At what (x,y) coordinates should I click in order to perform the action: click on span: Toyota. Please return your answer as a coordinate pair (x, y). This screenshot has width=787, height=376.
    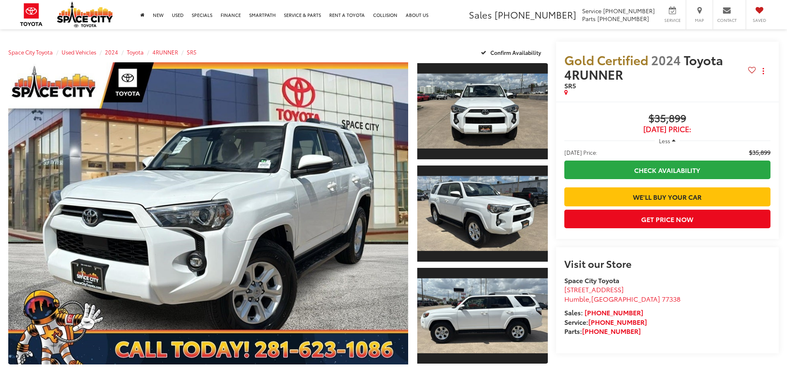
    Looking at the image, I should click on (135, 52).